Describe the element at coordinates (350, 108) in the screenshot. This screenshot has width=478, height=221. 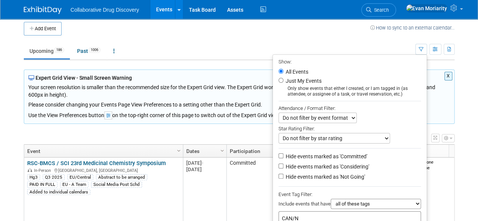
I see `div: Attendance / Format Filter:` at that location.